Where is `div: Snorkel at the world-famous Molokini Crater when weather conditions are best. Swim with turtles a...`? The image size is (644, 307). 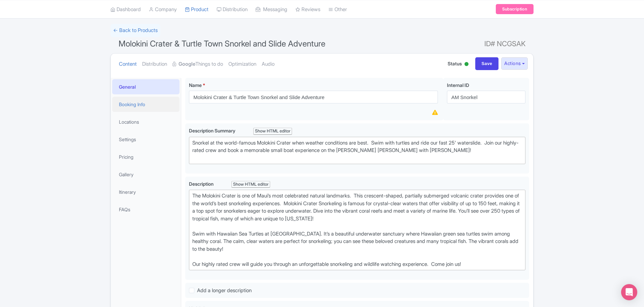
div: Snorkel at the world-famous Molokini Crater when weather conditions are best. Swim with turtles a... is located at coordinates (356, 151).